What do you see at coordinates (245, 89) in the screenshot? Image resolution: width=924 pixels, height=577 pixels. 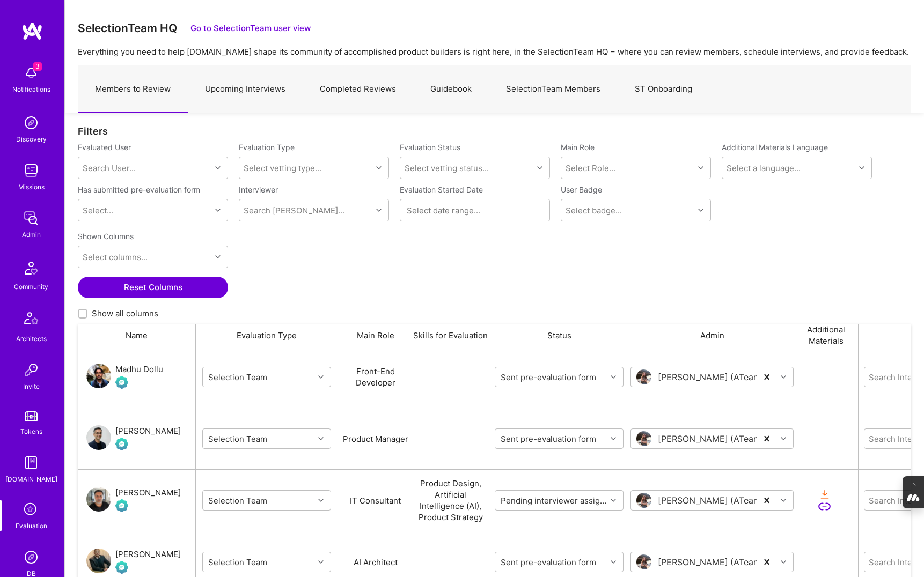 I see `a: Upcoming Interviews` at bounding box center [245, 89].